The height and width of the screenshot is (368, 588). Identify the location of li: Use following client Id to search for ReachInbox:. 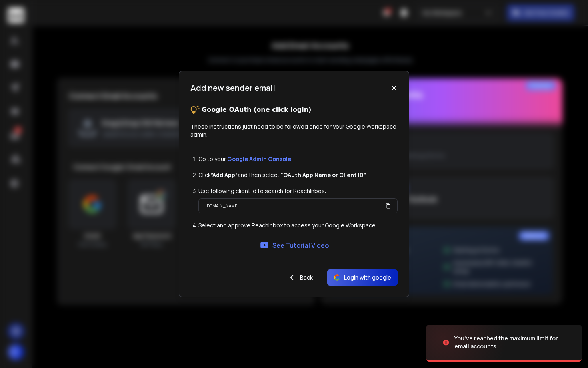
(298, 191).